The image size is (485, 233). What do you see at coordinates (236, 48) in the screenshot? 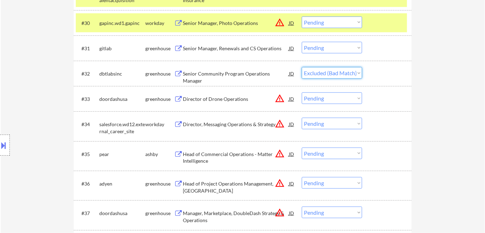
I see `div: Senior Manager, Renewals and CS Operations` at bounding box center [236, 48].